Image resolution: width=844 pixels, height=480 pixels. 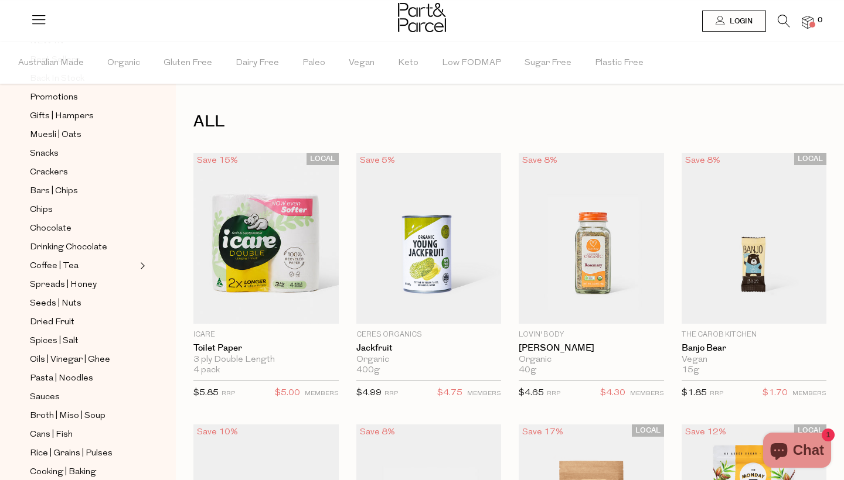 I want to click on span: Australian Made, so click(x=51, y=63).